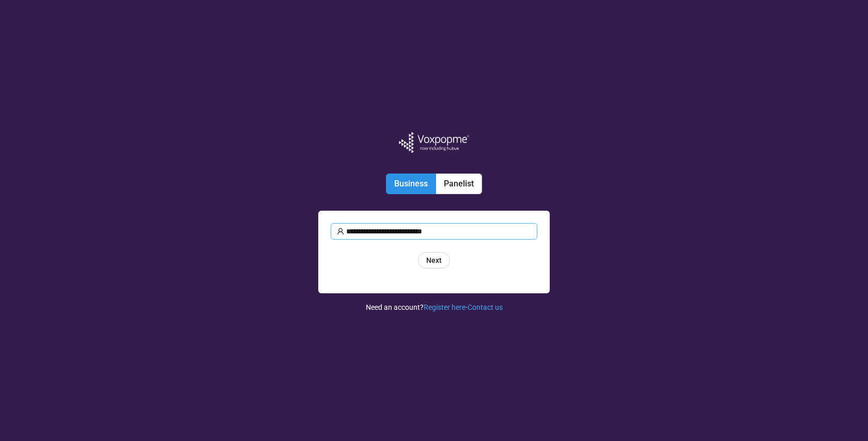 The image size is (868, 441). What do you see at coordinates (340, 232) in the screenshot?
I see `span: user` at bounding box center [340, 232].